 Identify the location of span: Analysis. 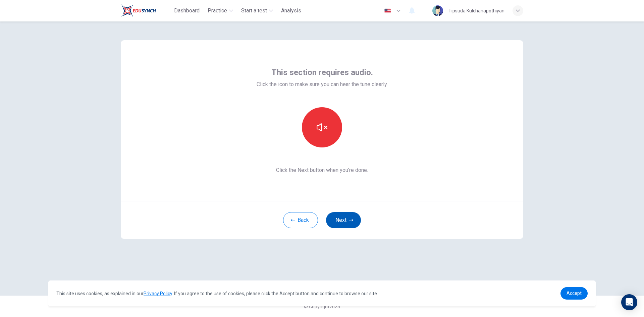
(291, 11).